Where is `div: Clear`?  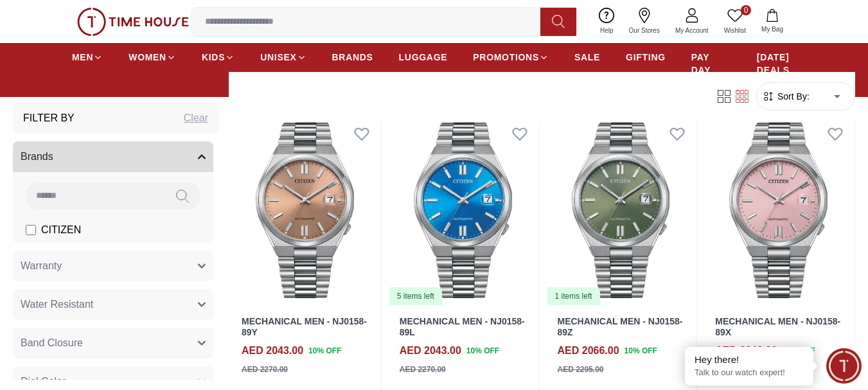 div: Clear is located at coordinates (196, 118).